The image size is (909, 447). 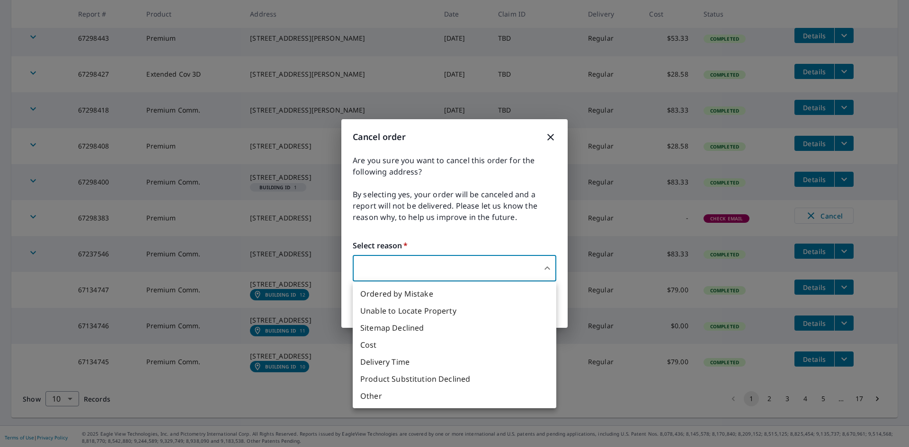 I want to click on li: Cost, so click(x=454, y=345).